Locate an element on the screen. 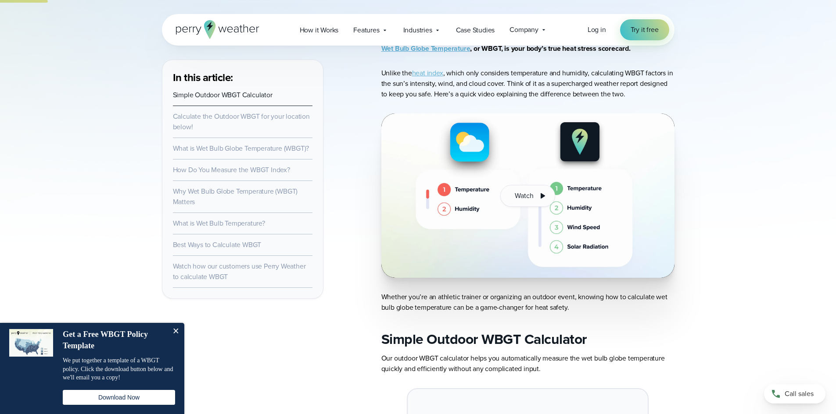 The height and width of the screenshot is (414, 836). button: Close is located at coordinates (175, 332).